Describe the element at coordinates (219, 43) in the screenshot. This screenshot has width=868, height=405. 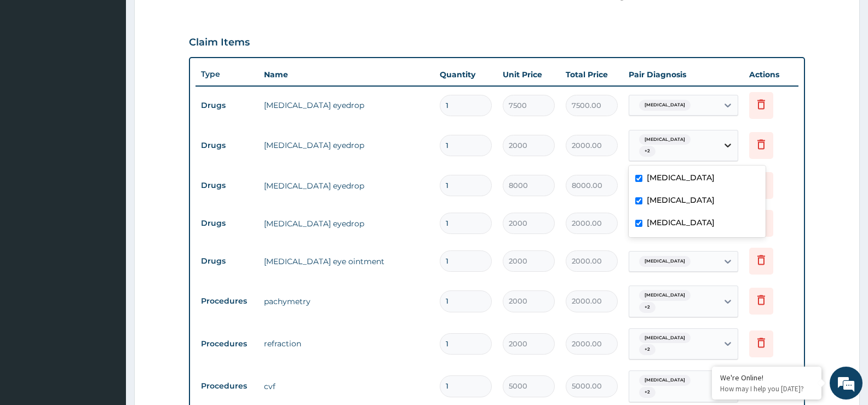
I see `h3: Claim Items` at that location.